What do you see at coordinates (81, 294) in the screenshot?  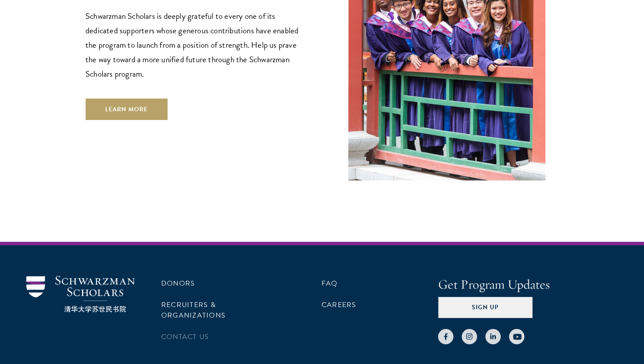 I see `img: Schwarzman Scholars` at bounding box center [81, 294].